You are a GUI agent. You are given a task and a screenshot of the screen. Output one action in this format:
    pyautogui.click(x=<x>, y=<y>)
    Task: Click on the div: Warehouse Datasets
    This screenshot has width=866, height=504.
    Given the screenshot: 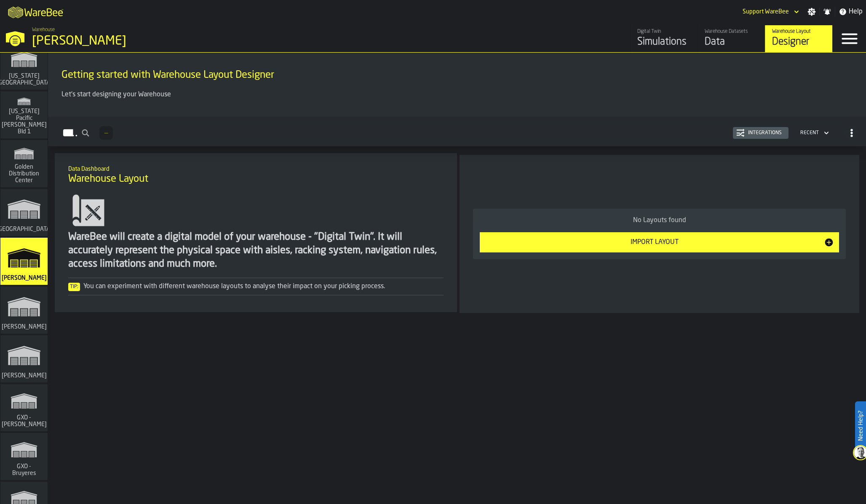 What is the action you would take?
    pyautogui.click(x=731, y=32)
    